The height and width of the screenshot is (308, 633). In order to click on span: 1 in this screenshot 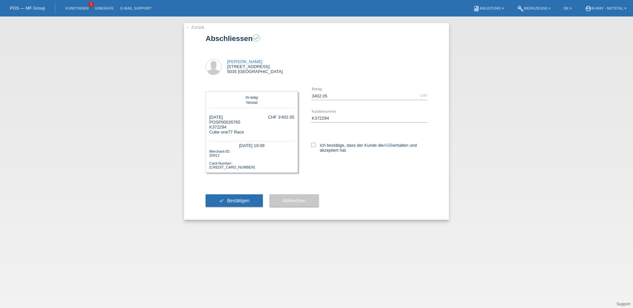, I will do `click(91, 4)`.